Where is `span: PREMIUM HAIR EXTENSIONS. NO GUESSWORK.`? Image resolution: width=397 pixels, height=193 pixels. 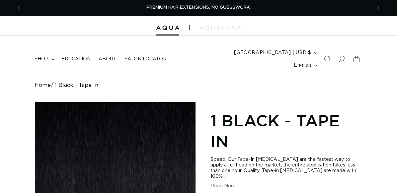
span: PREMIUM HAIR EXTENSIONS. NO GUESSWORK. is located at coordinates (198, 7).